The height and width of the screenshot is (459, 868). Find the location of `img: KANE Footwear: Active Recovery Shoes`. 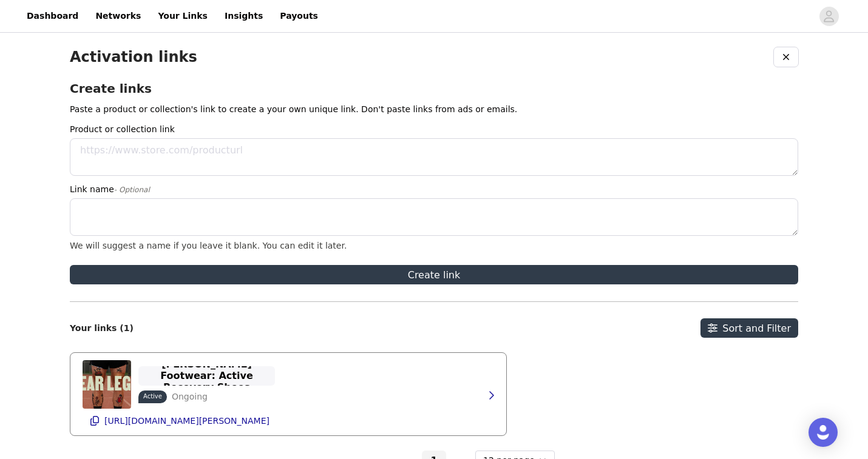

img: KANE Footwear: Active Recovery Shoes is located at coordinates (107, 385).